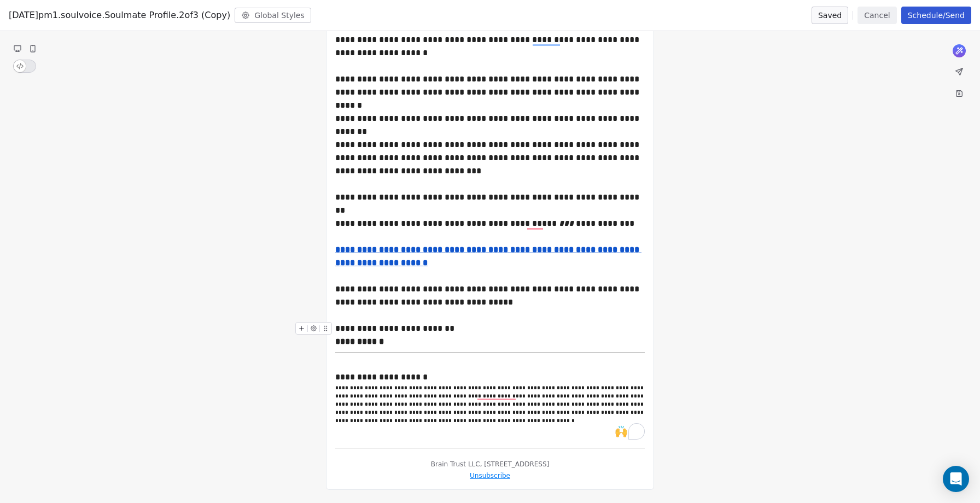  Describe the element at coordinates (273, 15) in the screenshot. I see `button: Global Styles` at that location.